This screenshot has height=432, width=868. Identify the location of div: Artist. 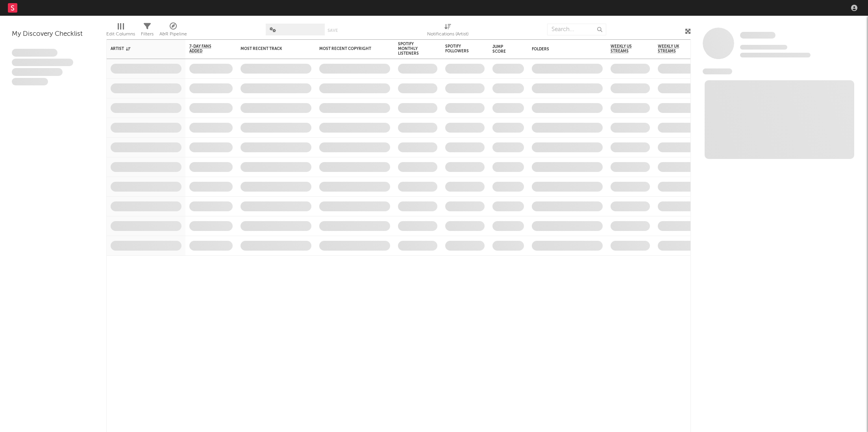
(140, 49).